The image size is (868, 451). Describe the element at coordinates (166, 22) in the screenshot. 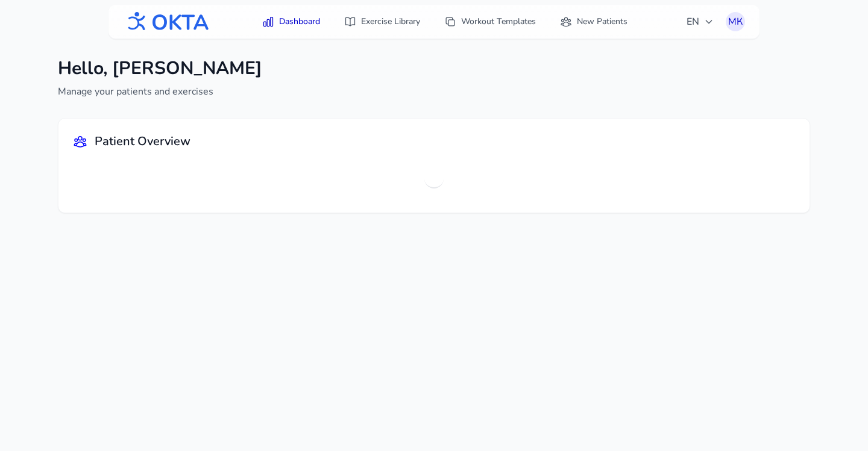

I see `img: OKTA logo` at that location.